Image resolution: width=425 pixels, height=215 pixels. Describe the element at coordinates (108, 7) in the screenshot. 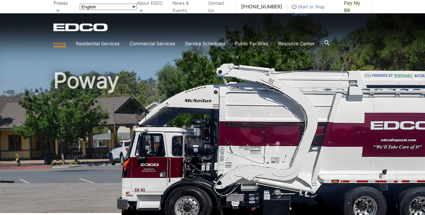

I see `select: Select a language` at that location.